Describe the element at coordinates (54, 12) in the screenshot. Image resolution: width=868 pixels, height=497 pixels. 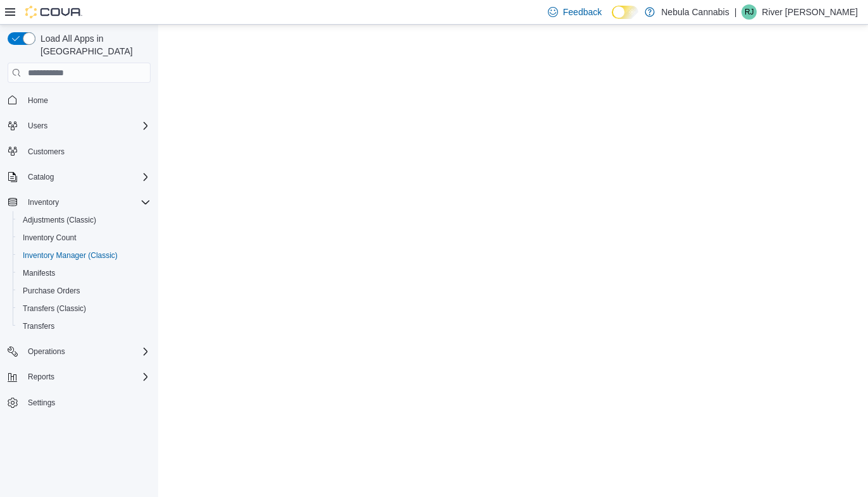
I see `img: Cova` at that location.